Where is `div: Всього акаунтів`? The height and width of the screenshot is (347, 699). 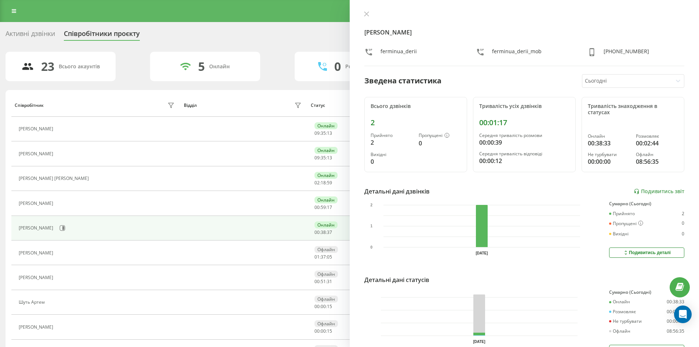 div: Всього акаунтів is located at coordinates (79, 66).